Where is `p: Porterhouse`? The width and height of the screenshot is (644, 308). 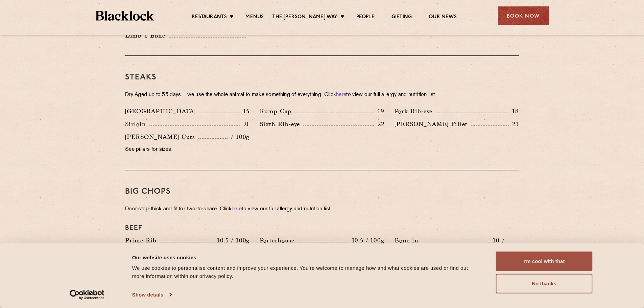 p: Porterhouse is located at coordinates (278, 240).